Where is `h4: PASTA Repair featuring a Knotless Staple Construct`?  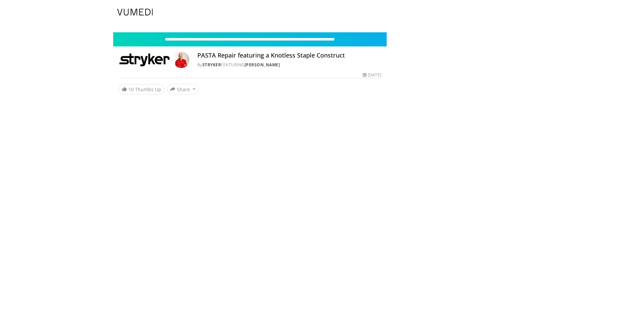
h4: PASTA Repair featuring a Knotless Staple Construct is located at coordinates (289, 55).